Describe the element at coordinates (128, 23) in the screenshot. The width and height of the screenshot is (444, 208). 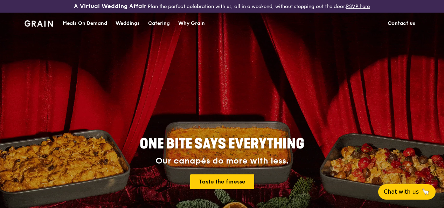
I see `a: Weddings` at that location.